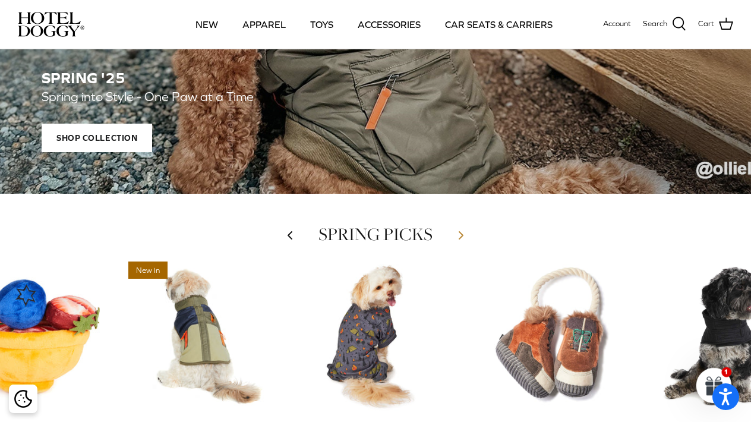  I want to click on div: Cookie policy, so click(23, 399).